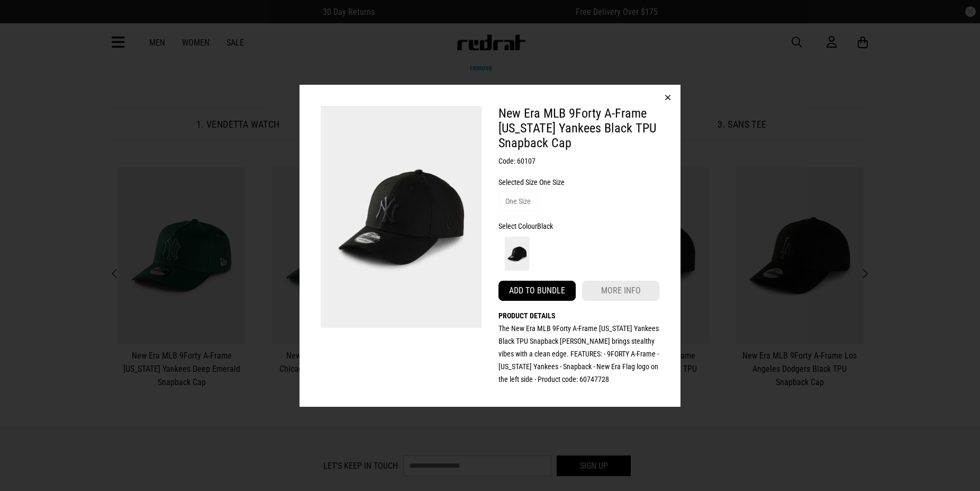 Image resolution: width=980 pixels, height=491 pixels. I want to click on div: One Size, so click(518, 201).